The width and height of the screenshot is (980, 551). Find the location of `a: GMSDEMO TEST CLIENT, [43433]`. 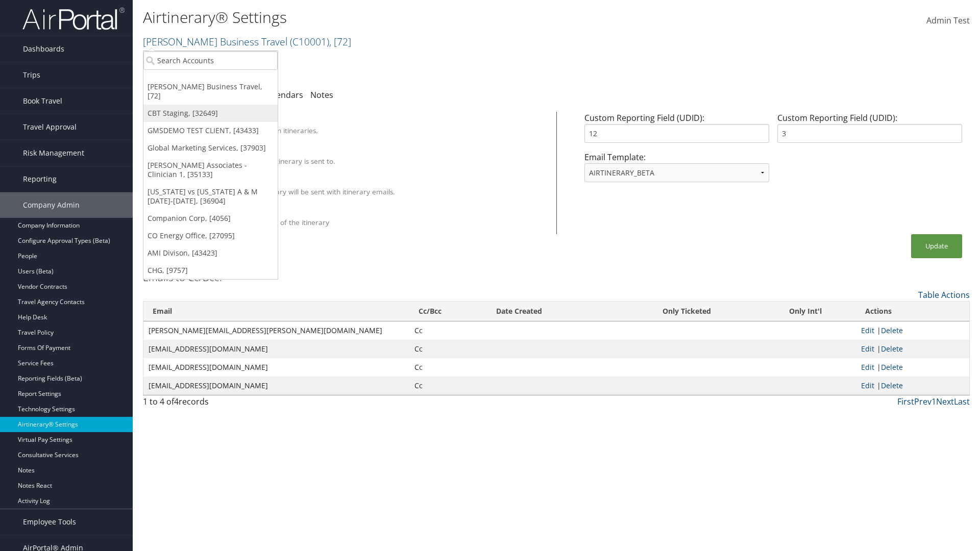

a: GMSDEMO TEST CLIENT, [43433] is located at coordinates (210, 131).